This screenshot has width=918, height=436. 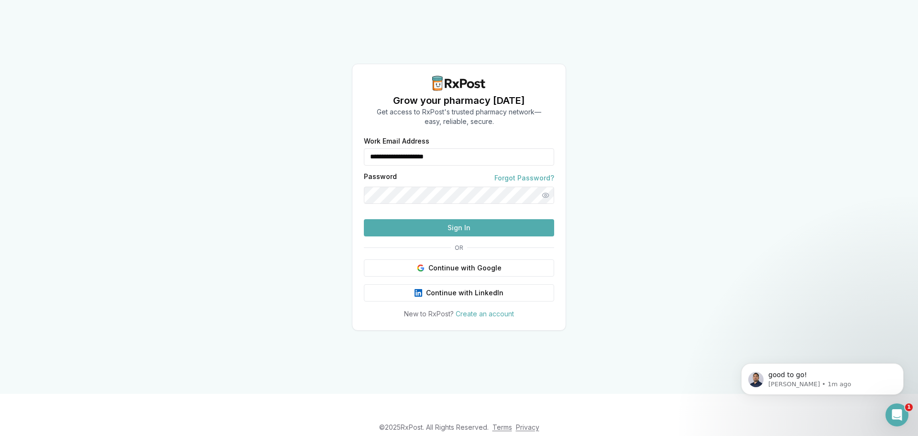 What do you see at coordinates (429, 313) in the screenshot?
I see `span: New to RxPost?` at bounding box center [429, 313].